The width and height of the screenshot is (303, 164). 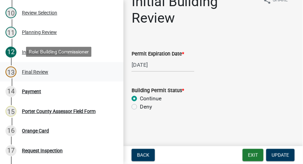 What do you see at coordinates (39, 32) in the screenshot?
I see `div: Planning Review` at bounding box center [39, 32].